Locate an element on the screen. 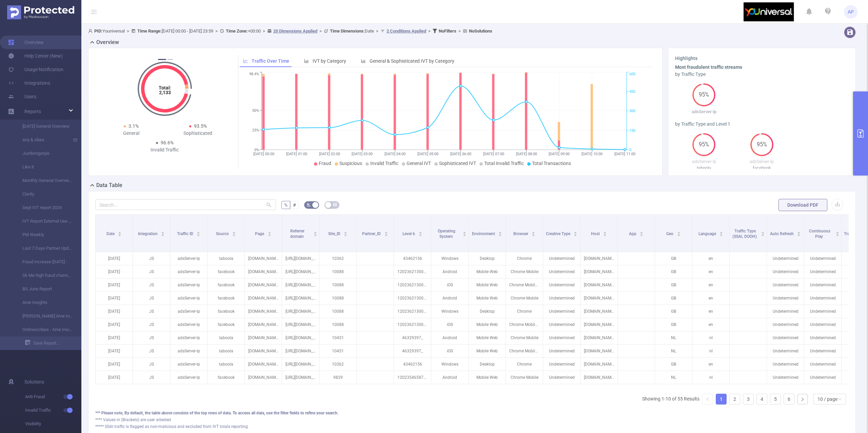 Image resolution: width=868 pixels, height=433 pixels. input: Search... is located at coordinates (186, 204).